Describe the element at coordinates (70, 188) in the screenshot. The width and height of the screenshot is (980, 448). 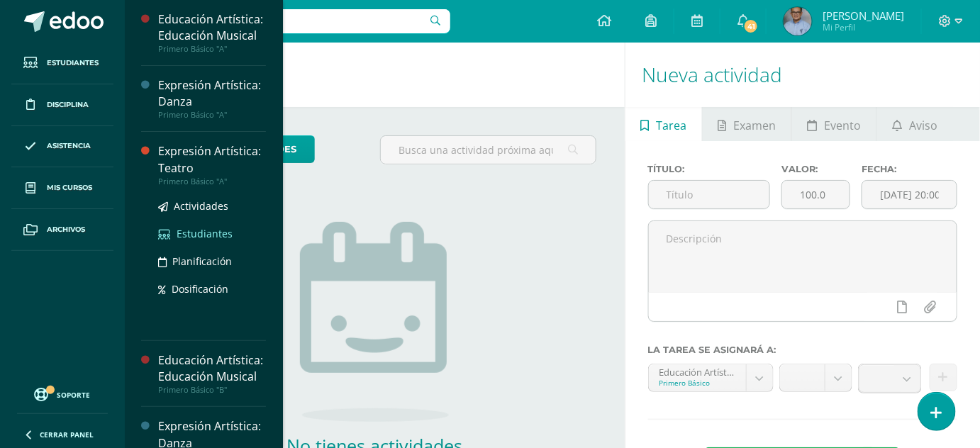
I see `span: Mis cursos` at that location.